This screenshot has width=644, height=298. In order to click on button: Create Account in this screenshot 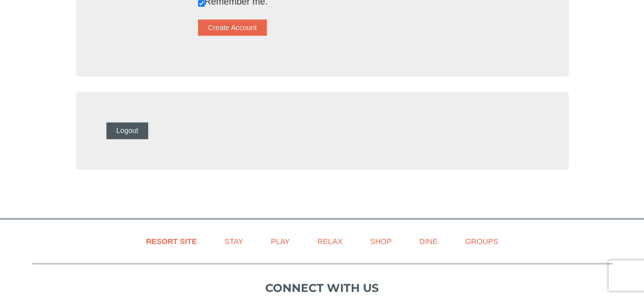, I will do `click(232, 28)`.